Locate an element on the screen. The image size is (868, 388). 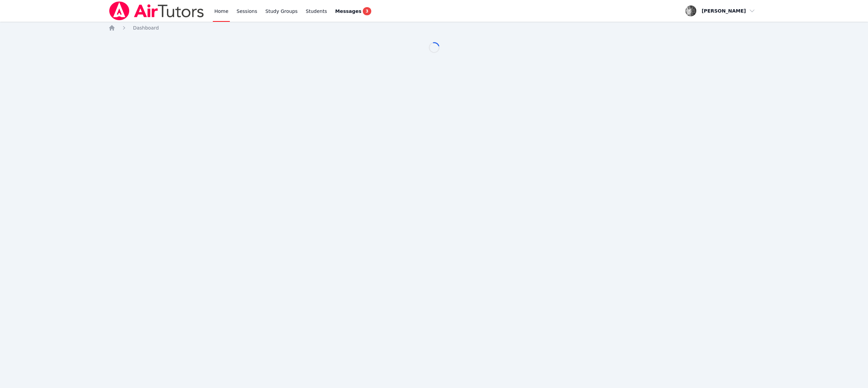
nav: Breadcrumb is located at coordinates (434, 28).